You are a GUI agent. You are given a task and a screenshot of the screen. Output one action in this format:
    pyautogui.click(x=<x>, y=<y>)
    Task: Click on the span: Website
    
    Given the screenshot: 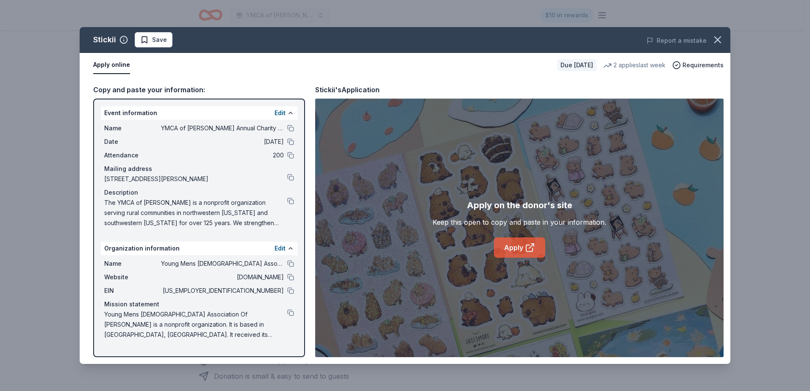 What is the action you would take?
    pyautogui.click(x=133, y=277)
    